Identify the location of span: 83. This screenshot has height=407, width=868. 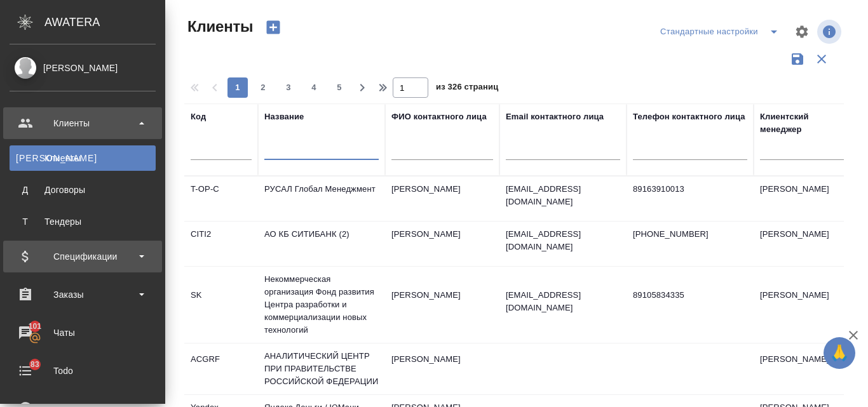
(35, 364).